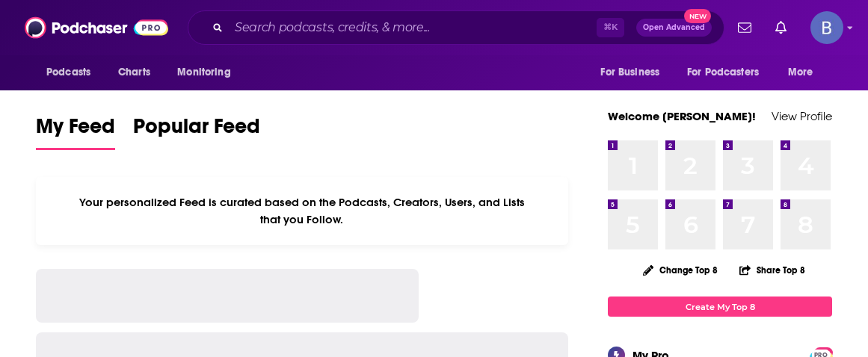  I want to click on a: My Feed, so click(75, 131).